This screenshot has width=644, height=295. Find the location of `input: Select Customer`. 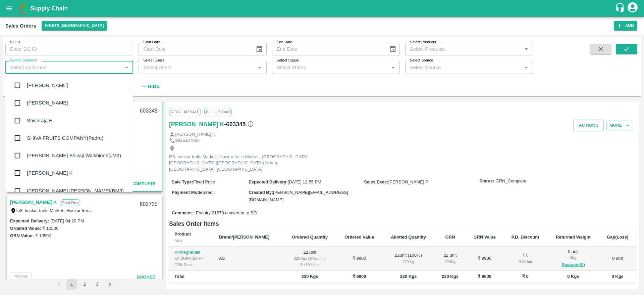

input: Select Customer is located at coordinates (64, 67).